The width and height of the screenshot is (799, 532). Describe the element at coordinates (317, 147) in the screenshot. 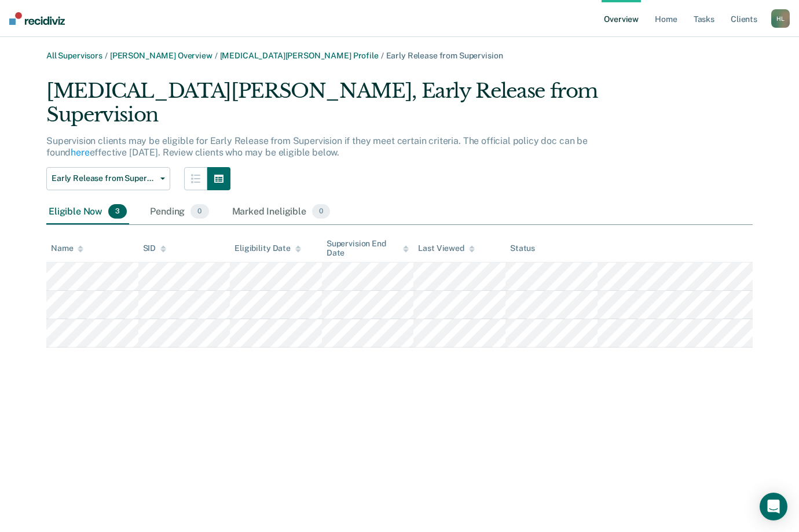

I see `p: Supervision clients may be eligible for Early Release from Supervision if they meet certain crite...` at that location.